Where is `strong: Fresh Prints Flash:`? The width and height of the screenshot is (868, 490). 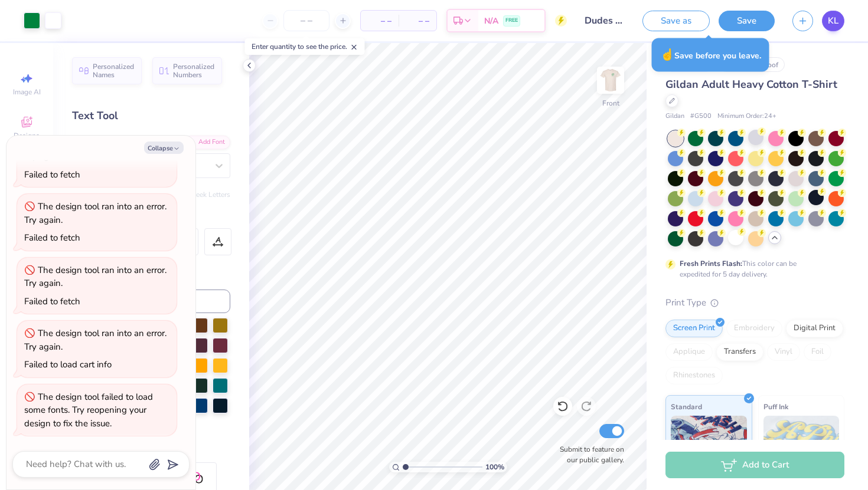
strong: Fresh Prints Flash: is located at coordinates (710, 263).